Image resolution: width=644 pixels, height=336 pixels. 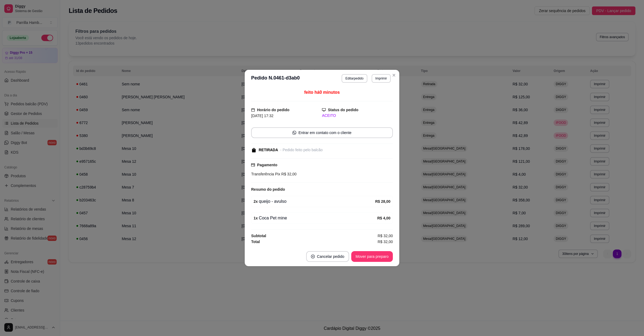 What do you see at coordinates (357, 115) in the screenshot?
I see `div: ACEITO` at bounding box center [357, 115].